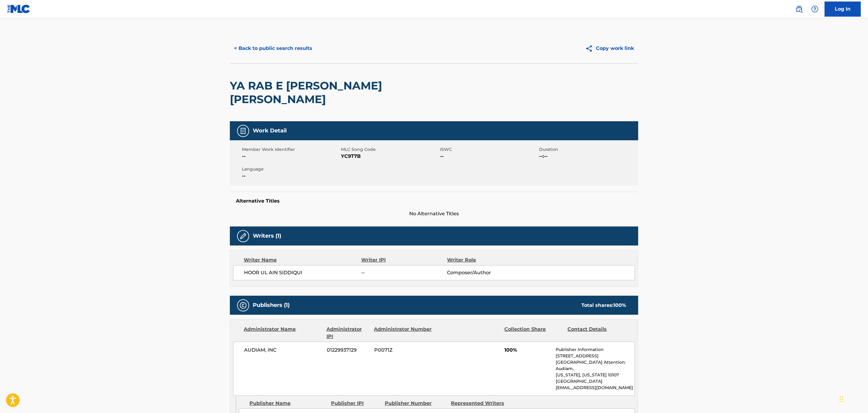 This screenshot has height=413, width=868. What do you see at coordinates (604, 305) in the screenshot?
I see `div: Total shares:` at bounding box center [604, 305].